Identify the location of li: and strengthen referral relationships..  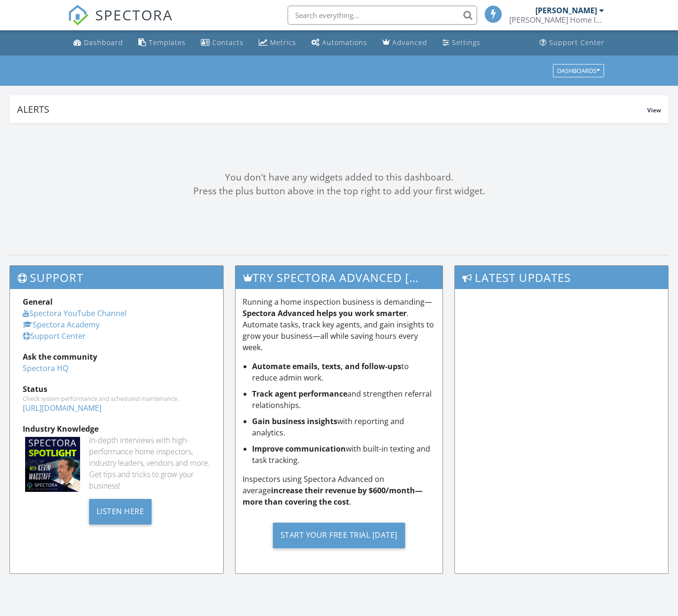
(344, 399).